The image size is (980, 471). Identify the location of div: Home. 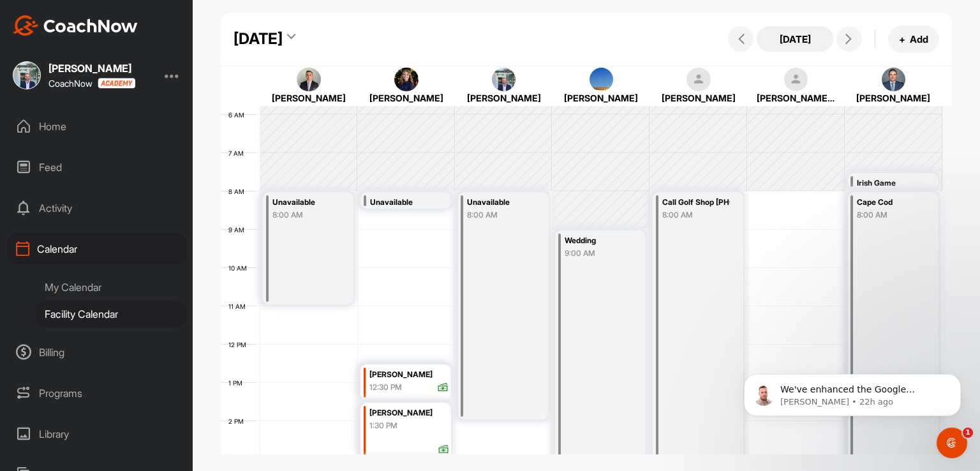
(97, 126).